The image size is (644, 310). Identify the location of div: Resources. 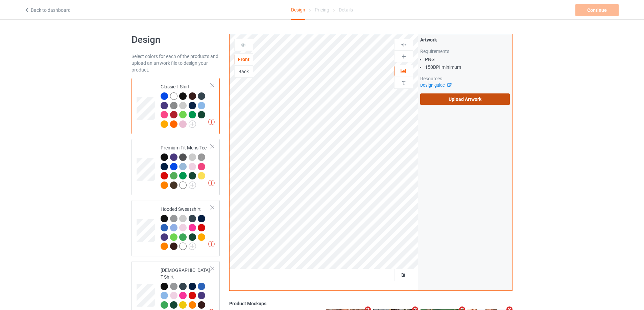
(465, 79).